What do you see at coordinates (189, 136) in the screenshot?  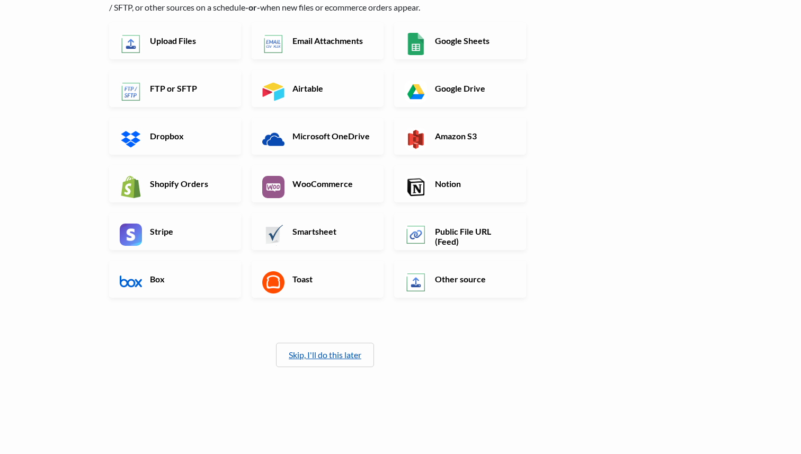 I see `h6: Dropbox` at bounding box center [189, 136].